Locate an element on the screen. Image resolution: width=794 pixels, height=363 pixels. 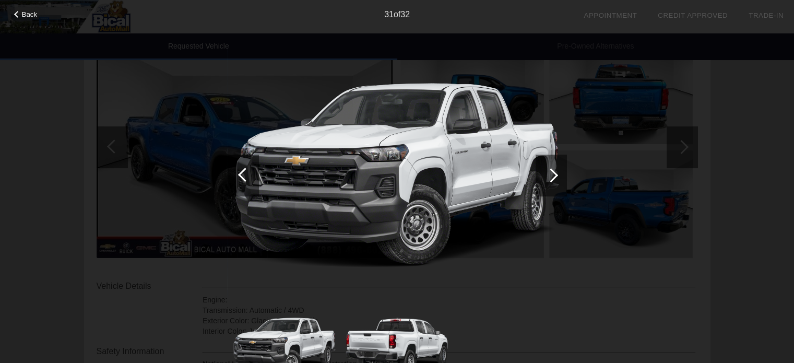
a: Appointment is located at coordinates (610, 15).